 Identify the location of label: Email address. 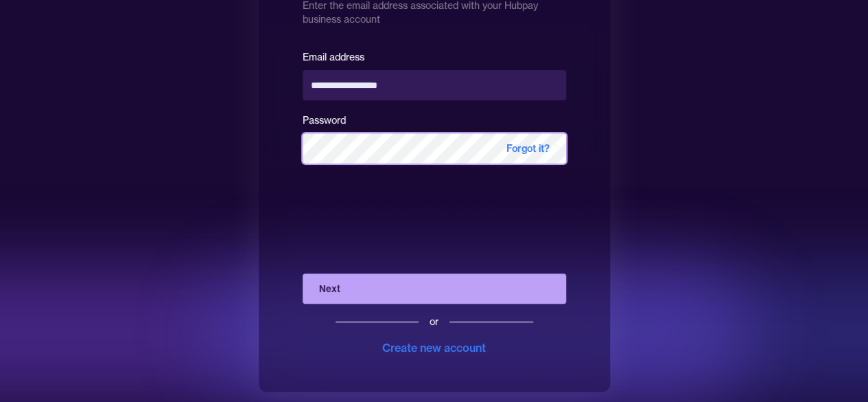
(334, 57).